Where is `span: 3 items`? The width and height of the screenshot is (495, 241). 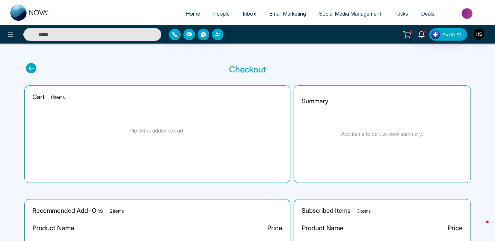
span: 3 items is located at coordinates (364, 211).